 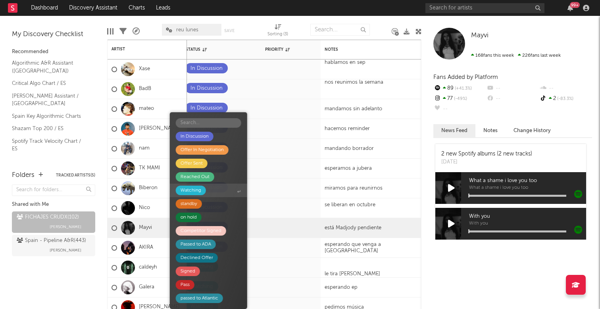 I want to click on a: Shazam Top 200 / ES, so click(x=50, y=129).